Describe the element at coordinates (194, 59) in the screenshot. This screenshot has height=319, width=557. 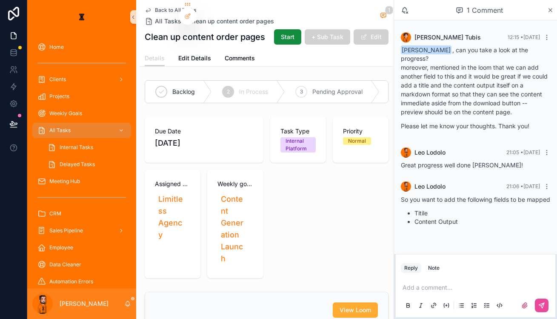
I see `a: Edit Details` at that location.